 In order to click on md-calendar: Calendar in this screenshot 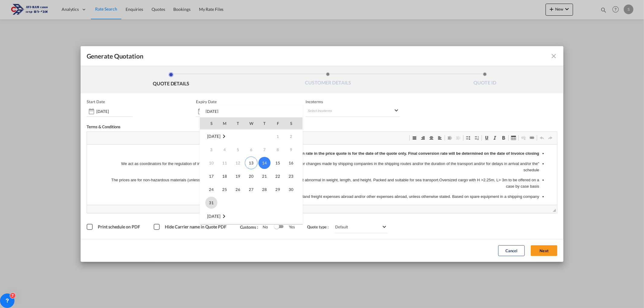, I will do `click(251, 170)`.